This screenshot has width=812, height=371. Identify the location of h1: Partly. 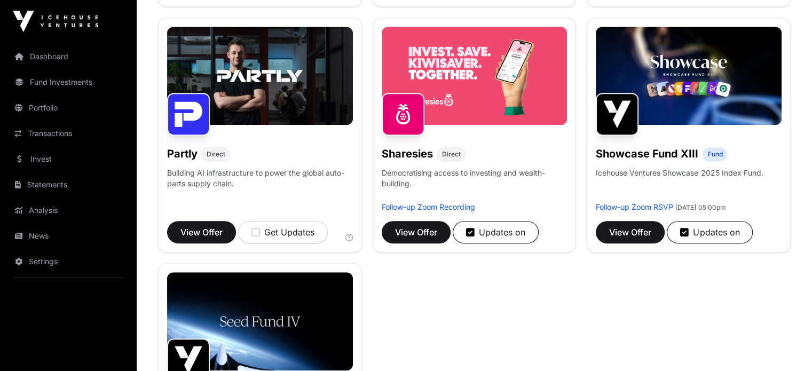
(182, 154).